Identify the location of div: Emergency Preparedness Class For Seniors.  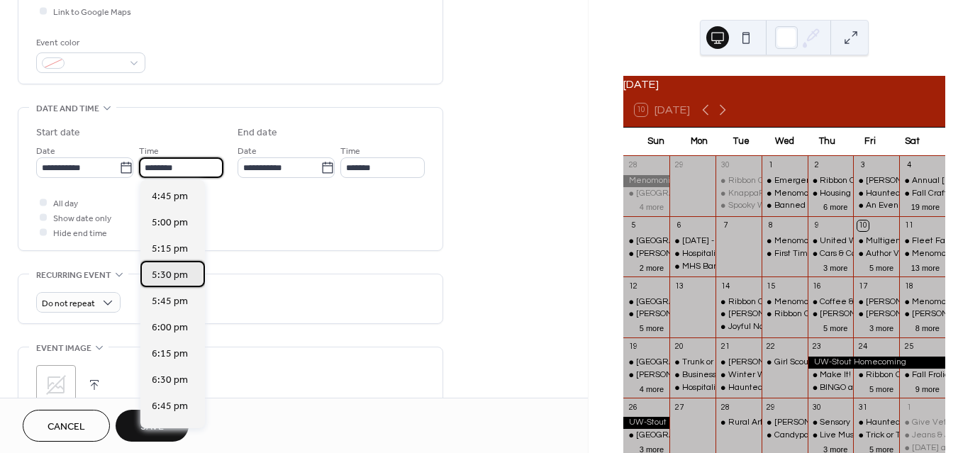
(784, 181).